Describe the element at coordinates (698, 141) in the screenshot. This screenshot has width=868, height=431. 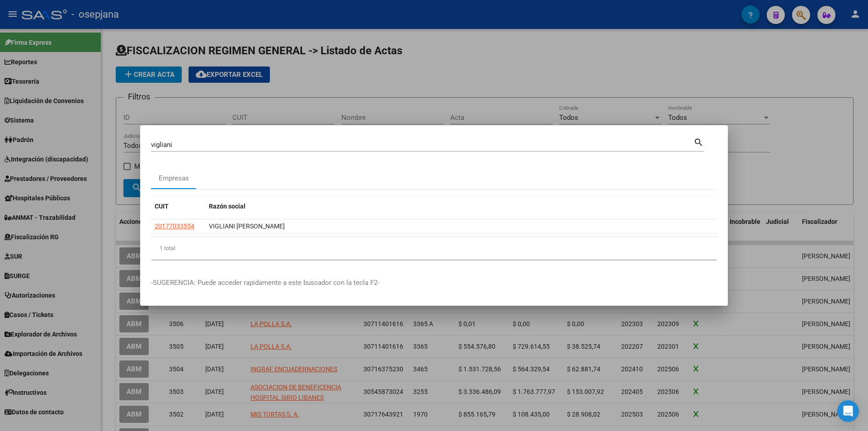
I see `mat-icon: search` at that location.